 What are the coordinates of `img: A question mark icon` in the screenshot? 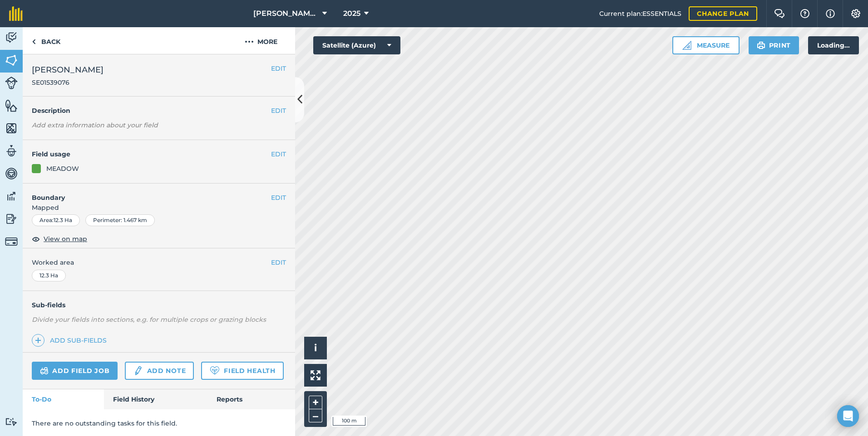 It's located at (805, 14).